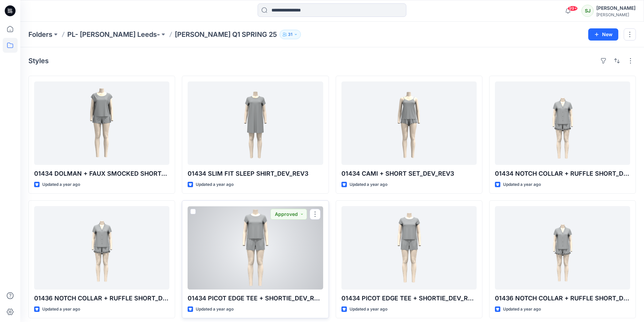  I want to click on a: 01434 PICOT EDGE TEE + SHORTIE_DEV_REV2, so click(409, 248).